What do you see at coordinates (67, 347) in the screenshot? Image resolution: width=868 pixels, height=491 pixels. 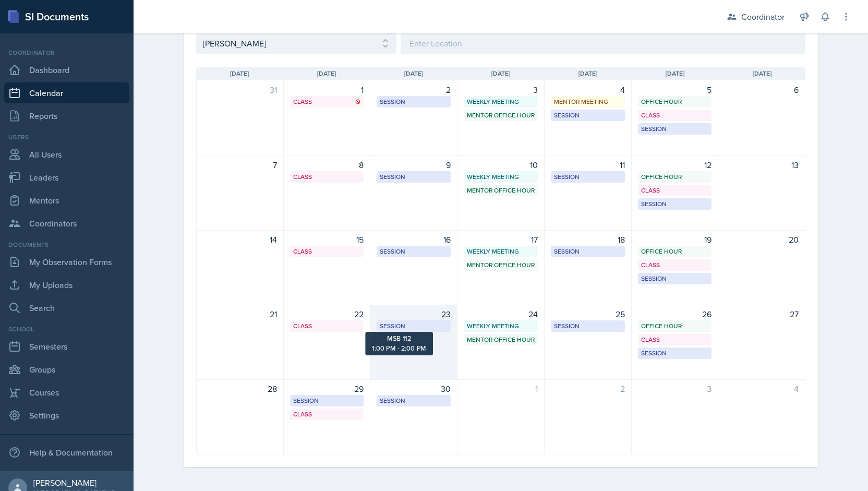 I see `a: Semesters` at bounding box center [67, 347].